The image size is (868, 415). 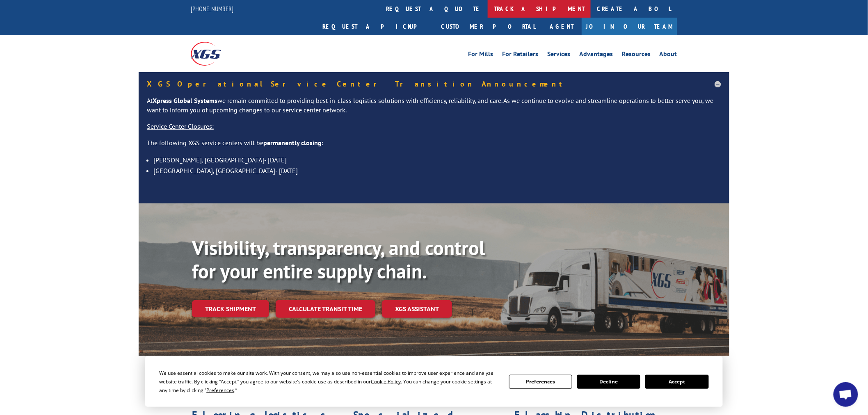 I want to click on strong: Xpress Global Systems, so click(x=185, y=101).